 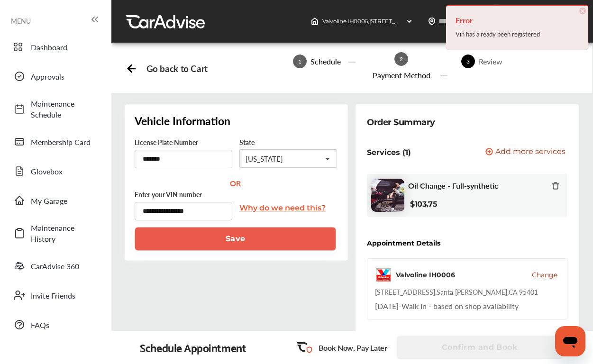 What do you see at coordinates (21, 21) in the screenshot?
I see `span: MENU` at bounding box center [21, 21].